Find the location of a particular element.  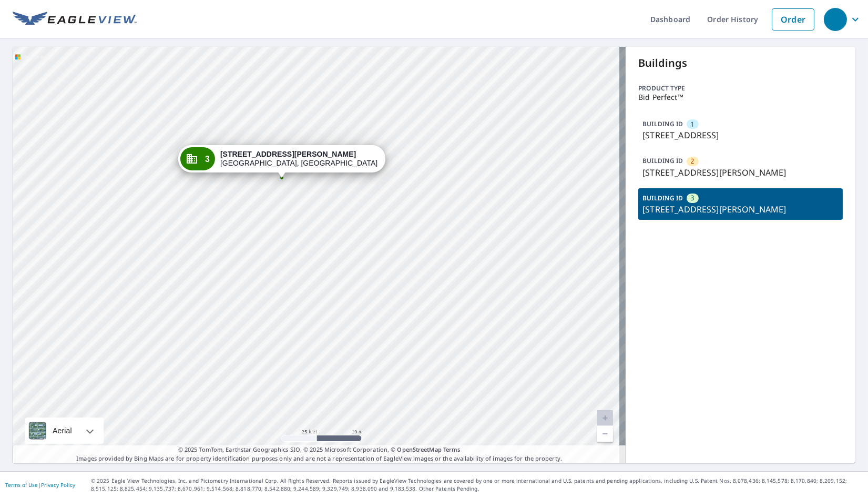

p: Buildings is located at coordinates (740, 63).